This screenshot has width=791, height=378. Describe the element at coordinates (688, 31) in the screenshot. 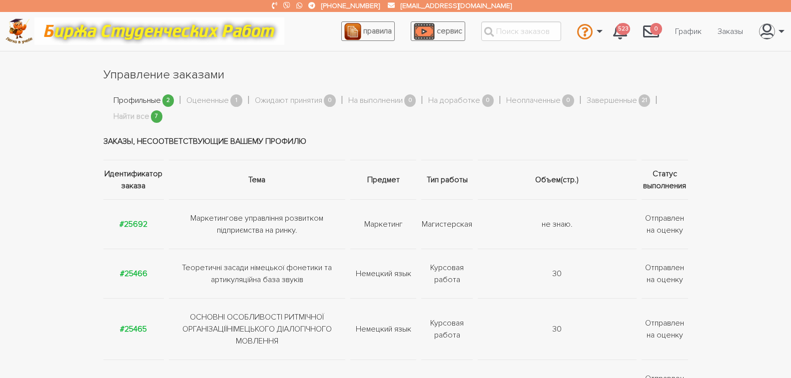

I see `a: График` at that location.